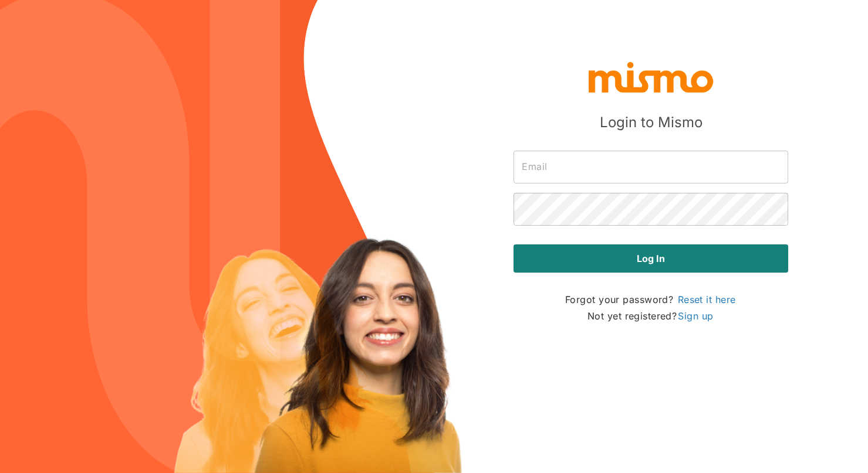 This screenshot has height=473, width=868. What do you see at coordinates (651, 299) in the screenshot?
I see `p: Forgot your password?` at bounding box center [651, 299].